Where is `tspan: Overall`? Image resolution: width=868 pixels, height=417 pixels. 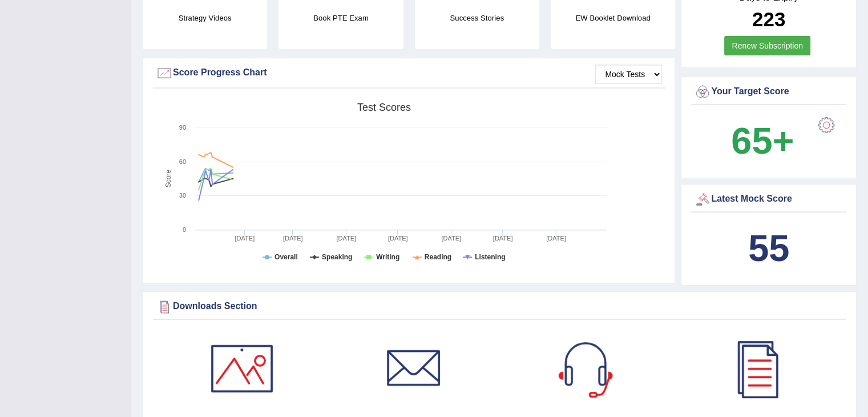 tspan: Overall is located at coordinates (286, 257).